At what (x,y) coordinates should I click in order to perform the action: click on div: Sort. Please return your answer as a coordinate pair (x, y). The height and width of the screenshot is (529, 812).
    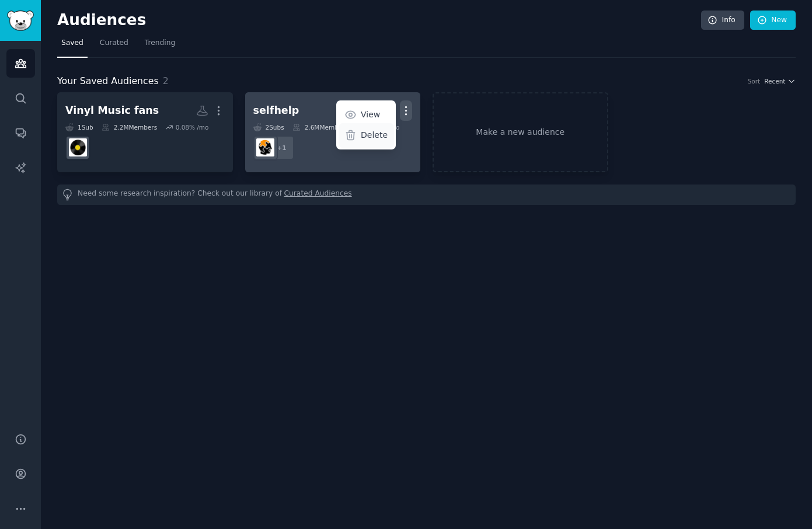
    Looking at the image, I should click on (754, 81).